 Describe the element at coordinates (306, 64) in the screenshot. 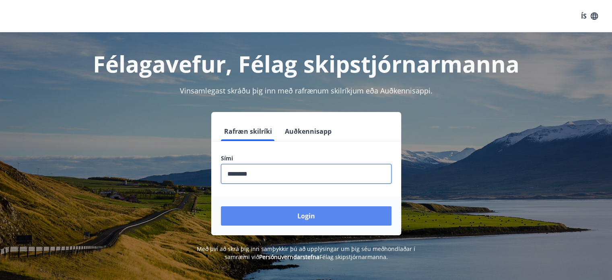

I see `h1: Félagavefur, Félag skipstjórnarmanna` at that location.